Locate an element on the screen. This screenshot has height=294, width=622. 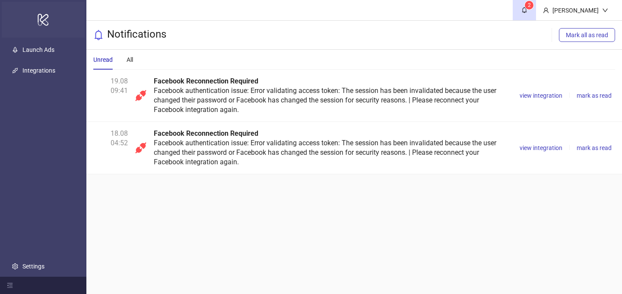
h3: Notifications is located at coordinates (137, 35).